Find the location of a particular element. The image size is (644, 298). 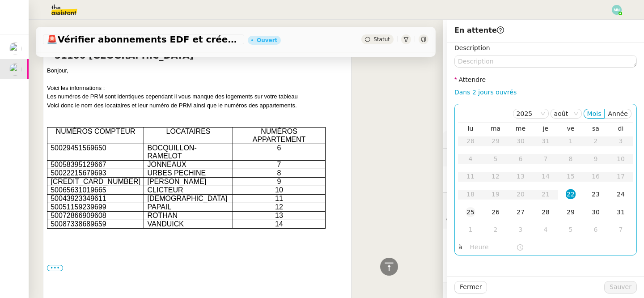

span: à is located at coordinates (460, 247).